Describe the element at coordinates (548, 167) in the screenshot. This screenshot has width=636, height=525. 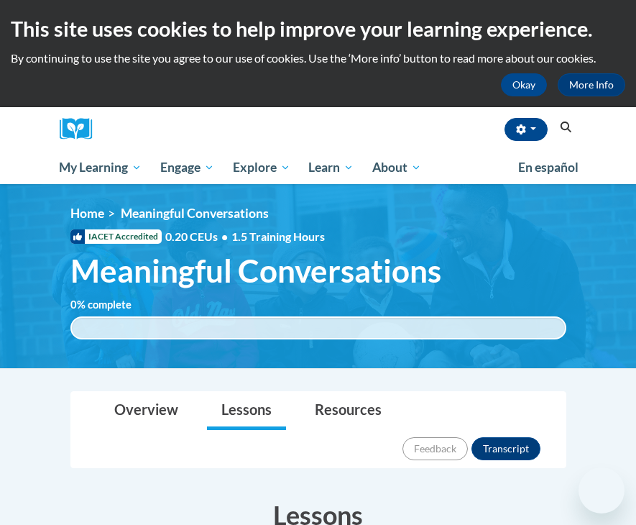
I see `a: En español` at that location.